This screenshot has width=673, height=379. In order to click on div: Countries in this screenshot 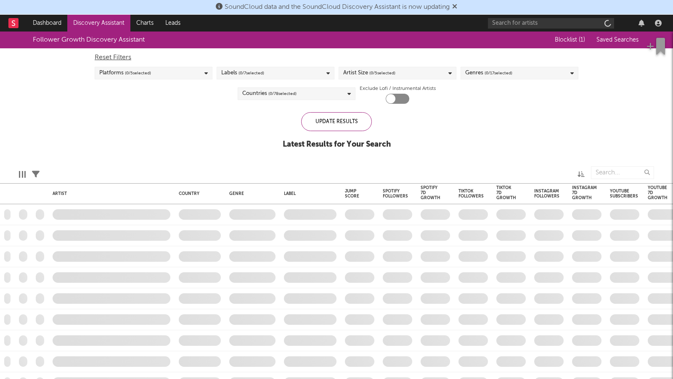, I will do `click(269, 94)`.